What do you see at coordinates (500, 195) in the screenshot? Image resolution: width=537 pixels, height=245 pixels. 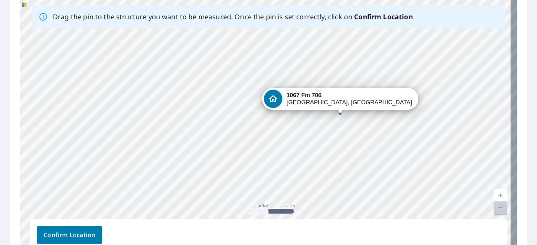 I see `a: Current Level 12, Zoom In` at bounding box center [500, 195].